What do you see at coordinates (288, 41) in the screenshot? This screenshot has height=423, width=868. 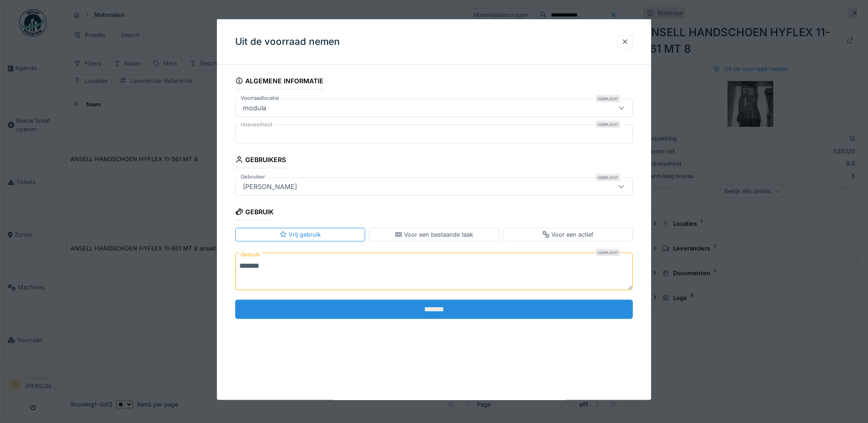 I see `h3: Uit de voorraad nemen` at bounding box center [288, 41].